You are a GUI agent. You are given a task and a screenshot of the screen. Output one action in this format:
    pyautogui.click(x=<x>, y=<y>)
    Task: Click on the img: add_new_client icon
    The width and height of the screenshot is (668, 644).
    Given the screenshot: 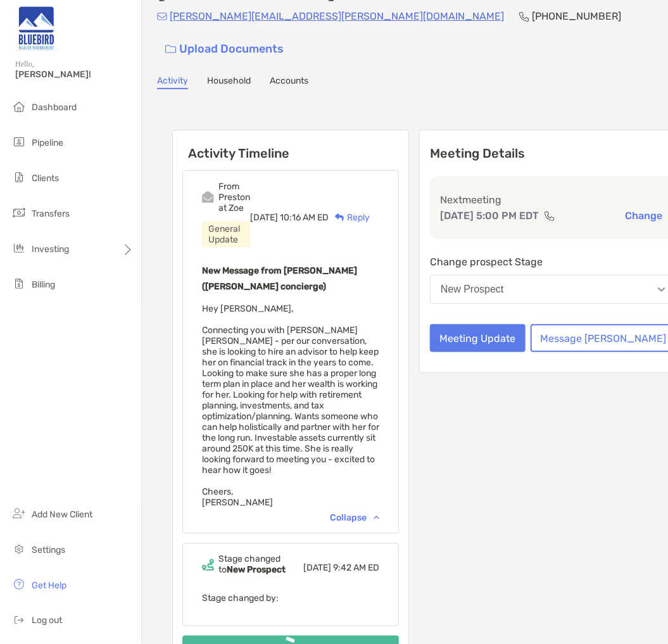 What is the action you would take?
    pyautogui.click(x=19, y=513)
    